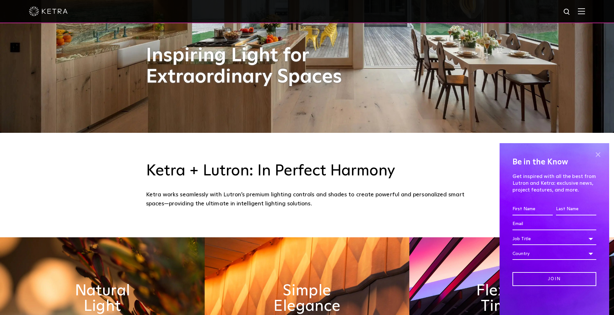  What do you see at coordinates (554, 183) in the screenshot?
I see `p: Get inspired with all the best from Lutron and Ketra: exclusive news, project features, and more.` at bounding box center [554, 183].